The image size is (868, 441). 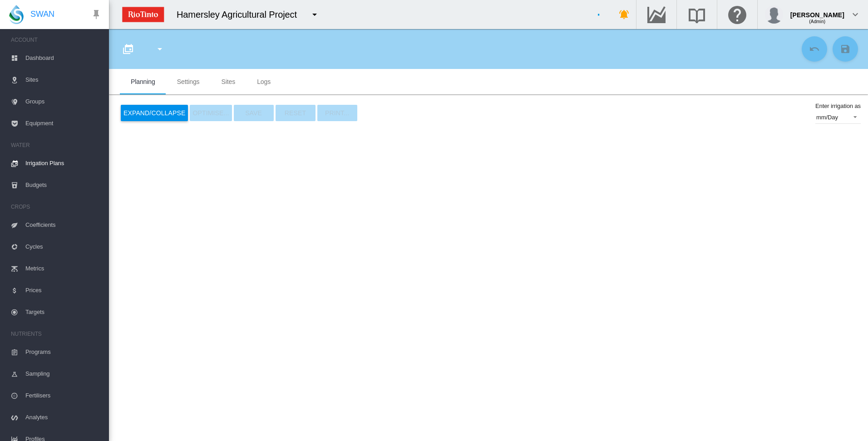 I want to click on button: Save, so click(x=254, y=113).